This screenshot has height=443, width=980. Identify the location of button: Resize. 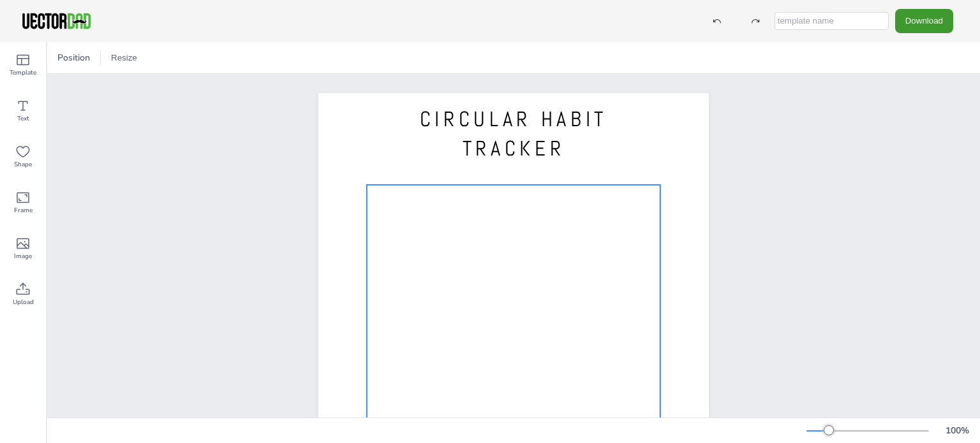
(123, 58).